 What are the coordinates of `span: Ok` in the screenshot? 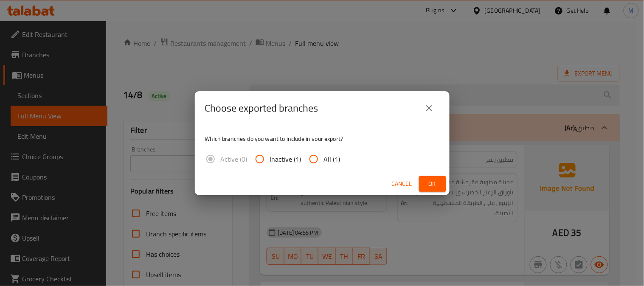 It's located at (433, 184).